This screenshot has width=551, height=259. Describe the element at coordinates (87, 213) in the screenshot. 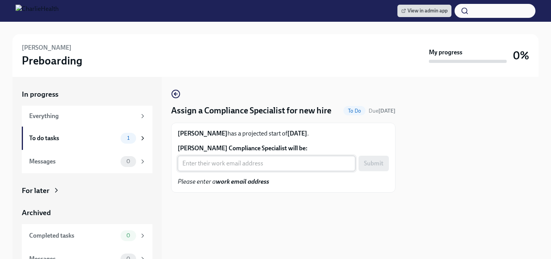

I see `a: Archived` at that location.